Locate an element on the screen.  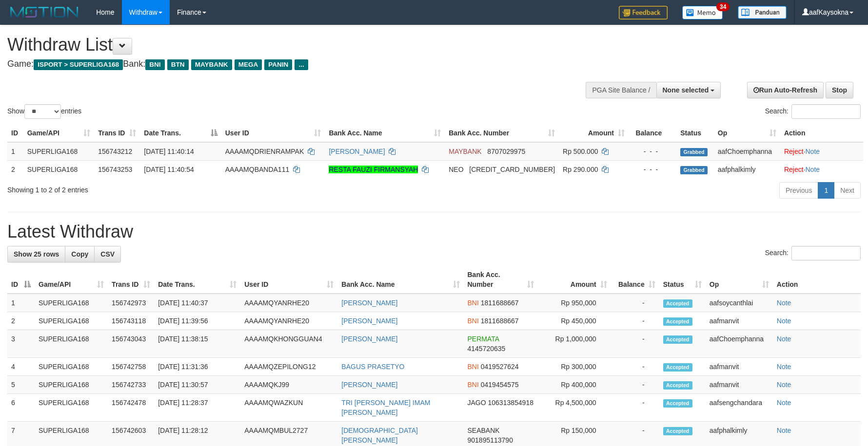
span: AAAAMQDRIENRAMPAK is located at coordinates (265, 151).